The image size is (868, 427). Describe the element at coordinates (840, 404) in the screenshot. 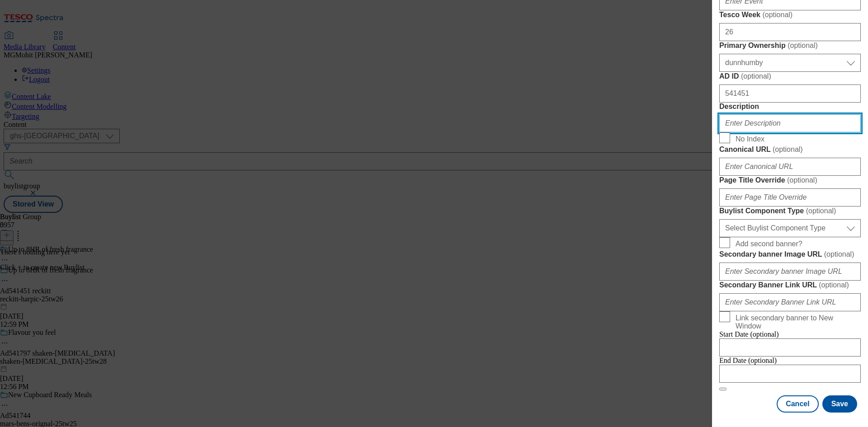

I see `button: Save` at that location.